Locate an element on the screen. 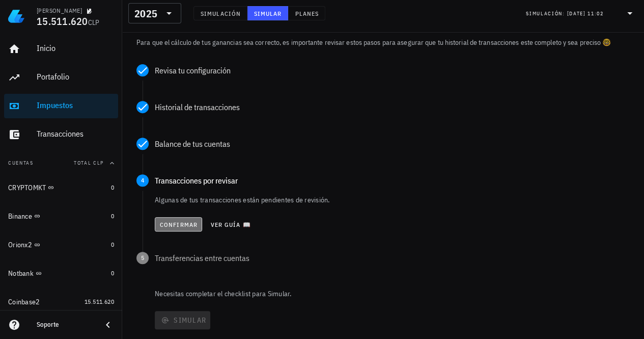  div: Transacciones por revisar is located at coordinates (392, 180).